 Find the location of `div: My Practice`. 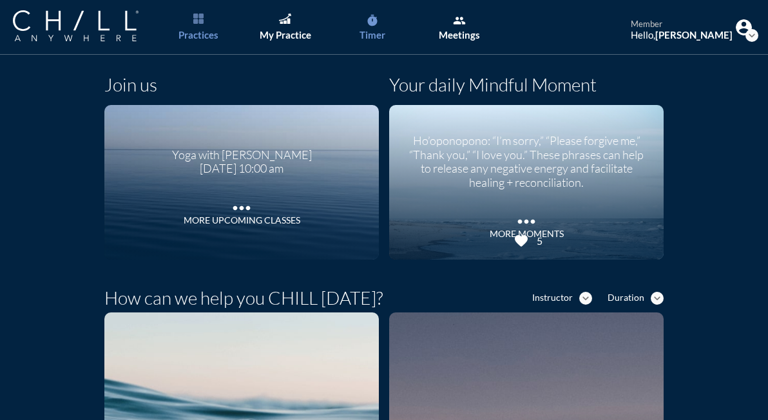

div: My Practice is located at coordinates (285, 35).